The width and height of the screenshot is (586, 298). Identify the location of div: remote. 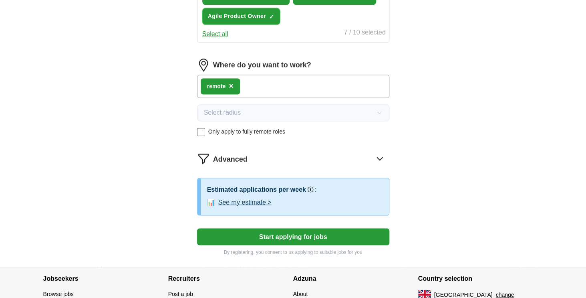
(216, 86).